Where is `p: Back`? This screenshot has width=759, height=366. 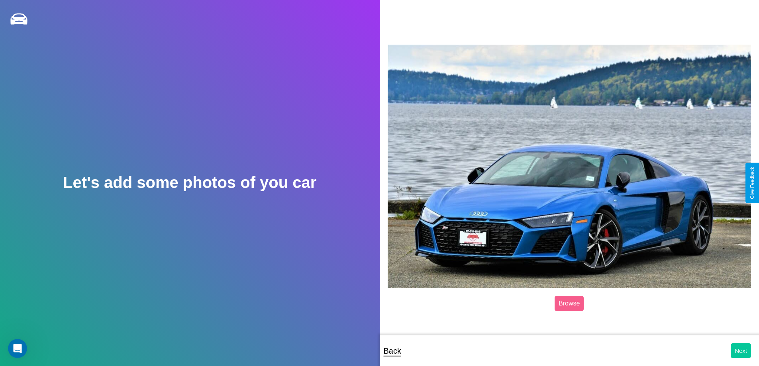 p: Back is located at coordinates (393, 351).